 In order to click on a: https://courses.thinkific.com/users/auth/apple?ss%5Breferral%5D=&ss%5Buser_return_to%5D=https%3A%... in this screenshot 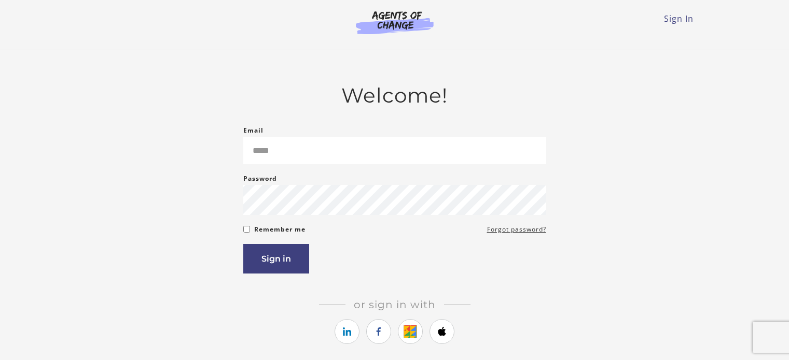, I will do `click(442, 332)`.